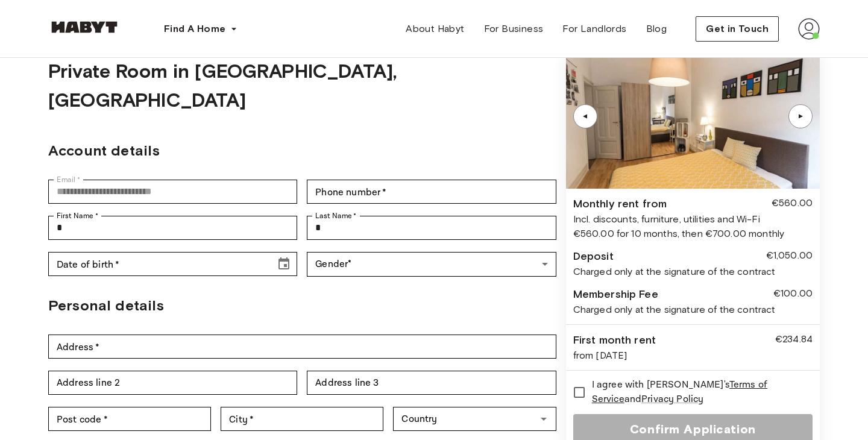  Describe the element at coordinates (615, 294) in the screenshot. I see `div: Membership Fee` at that location.